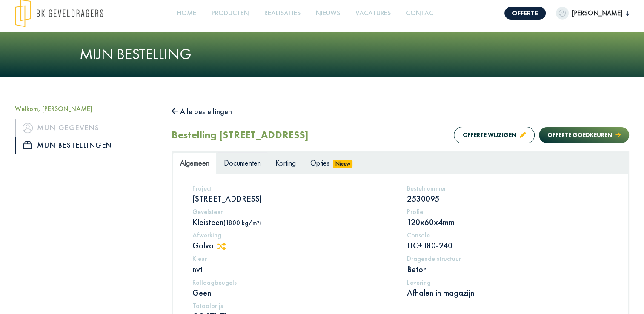  I want to click on span: Algemeen, so click(195, 163).